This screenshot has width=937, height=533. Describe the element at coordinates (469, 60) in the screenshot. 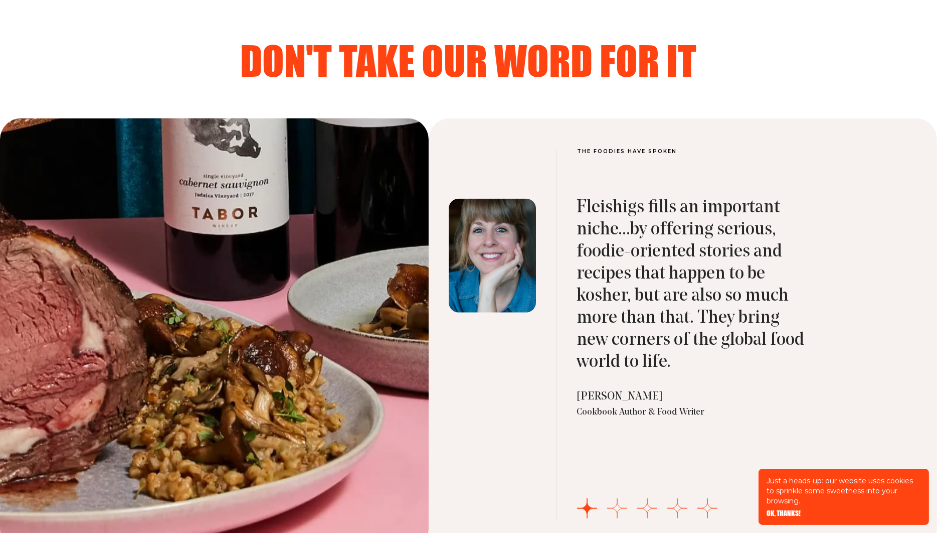

I see `h2: Don't take our word for it` at that location.